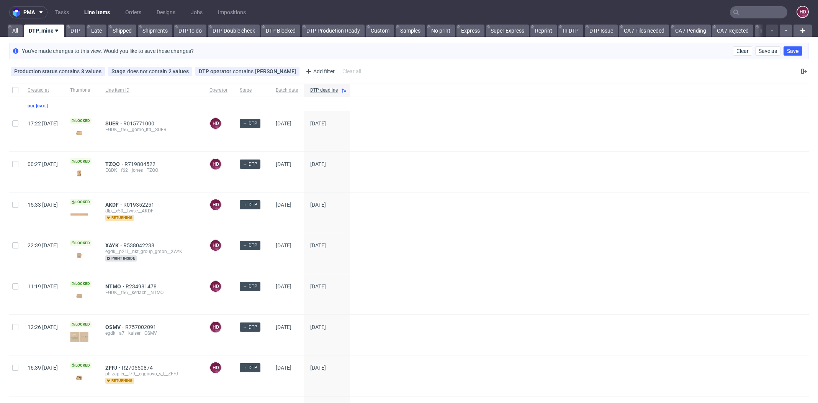 The image size is (818, 403). Describe the element at coordinates (114, 205) in the screenshot. I see `span: AKDF` at that location.